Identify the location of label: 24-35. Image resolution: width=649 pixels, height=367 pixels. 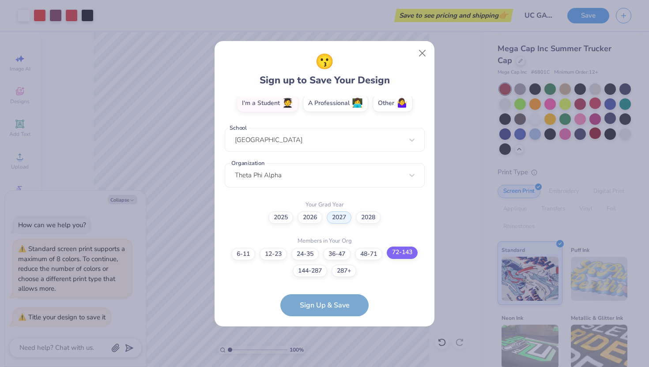
(305, 254).